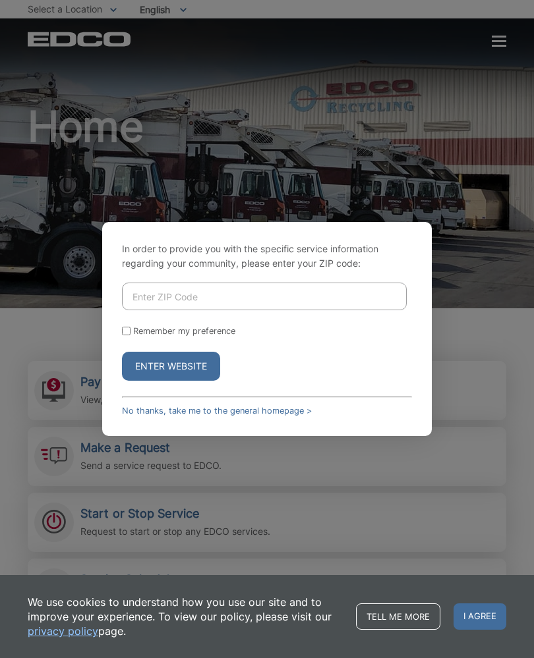 This screenshot has height=658, width=534. Describe the element at coordinates (264, 297) in the screenshot. I see `input: Enter ZIP Code` at that location.